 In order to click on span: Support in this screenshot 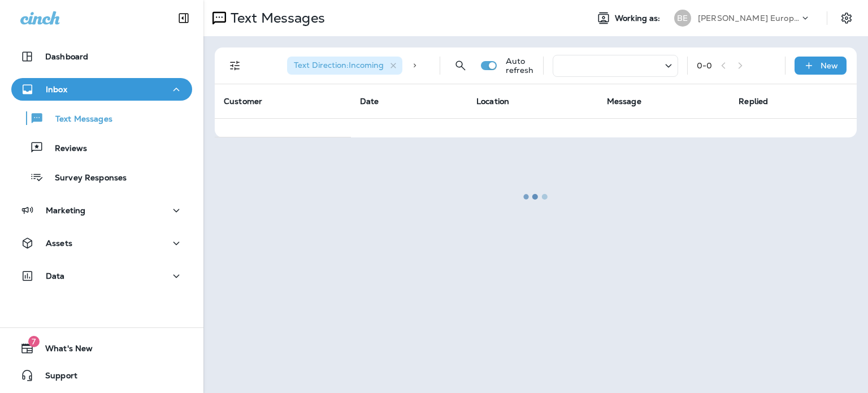, I will do `click(56, 378)`.